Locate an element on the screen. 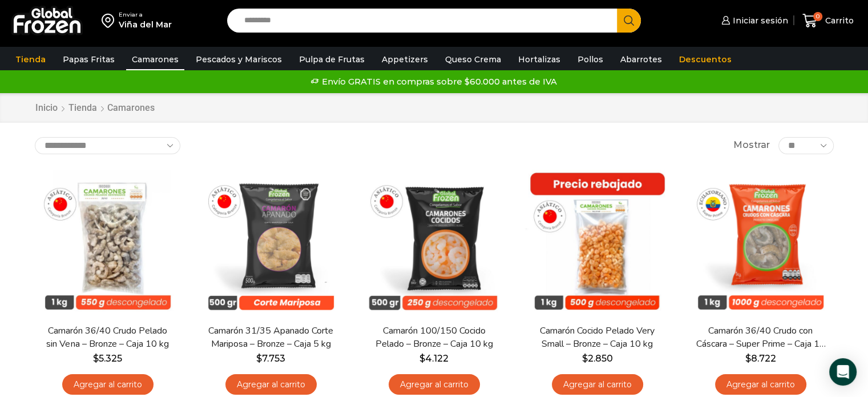  span: Iniciar sesión is located at coordinates (759, 21).